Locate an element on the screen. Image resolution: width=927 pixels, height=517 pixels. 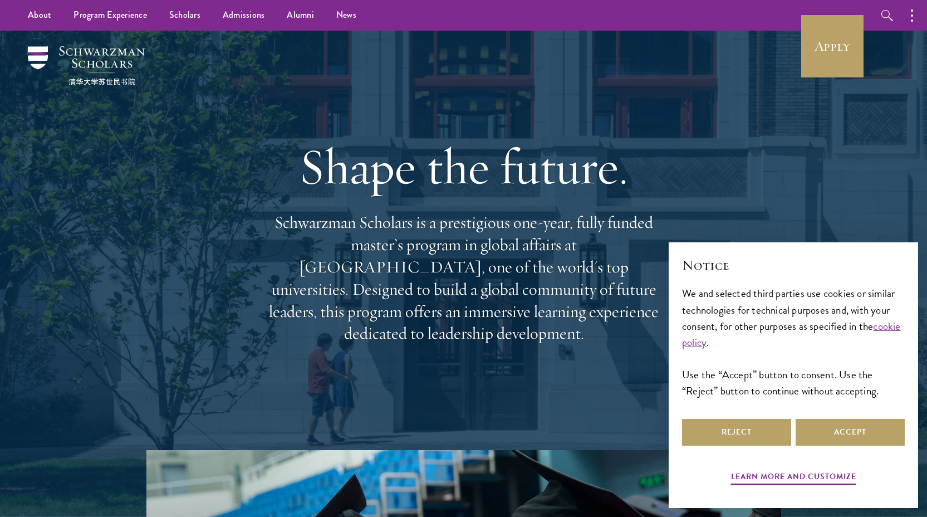
button: Accept is located at coordinates (851, 432).